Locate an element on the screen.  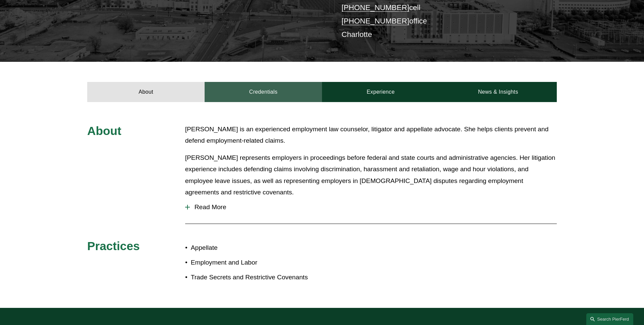
p: Appellate is located at coordinates (256, 247).